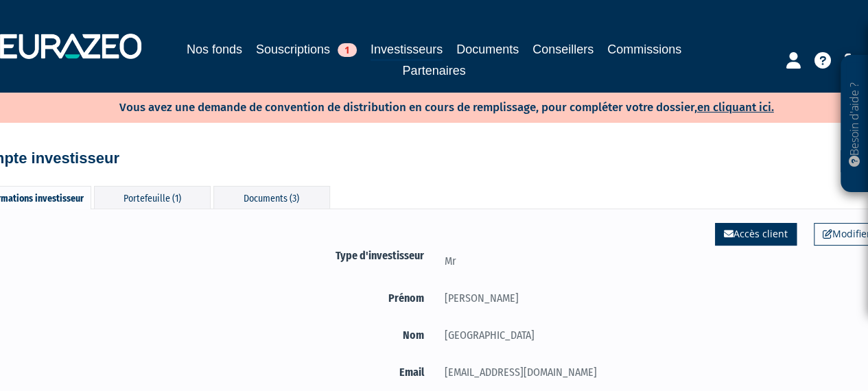 Image resolution: width=868 pixels, height=391 pixels. I want to click on a: en cliquant ici., so click(735, 107).